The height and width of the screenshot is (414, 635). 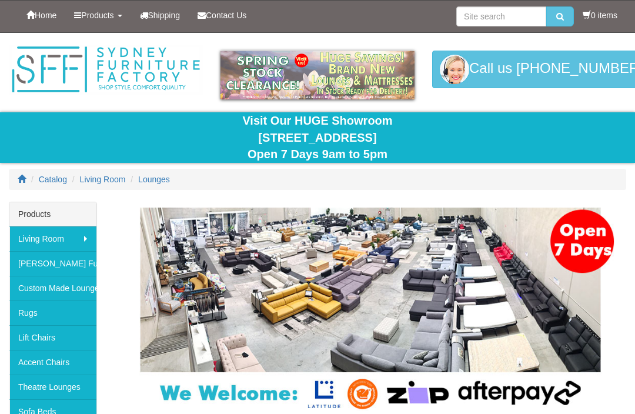 I want to click on a: Custom Made Lounges, so click(x=53, y=288).